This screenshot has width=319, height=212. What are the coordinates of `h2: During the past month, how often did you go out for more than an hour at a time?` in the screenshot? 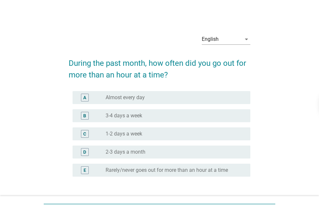 It's located at (159, 66).